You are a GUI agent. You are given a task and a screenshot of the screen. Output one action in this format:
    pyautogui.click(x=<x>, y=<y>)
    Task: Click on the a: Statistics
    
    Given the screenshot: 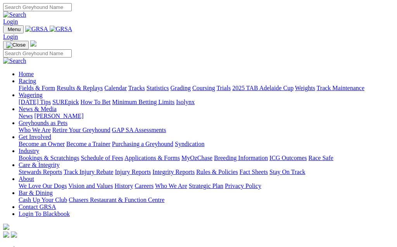 What is the action you would take?
    pyautogui.click(x=158, y=88)
    